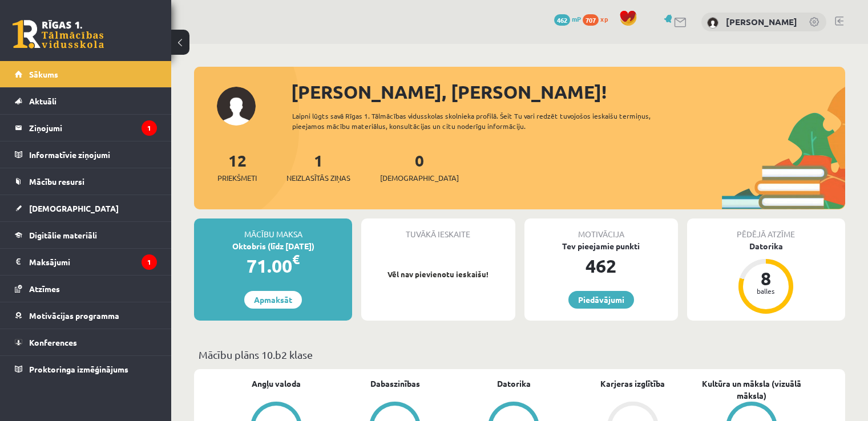 The width and height of the screenshot is (868, 421). What do you see at coordinates (520, 355) in the screenshot?
I see `p: Mācību plāns 10.b2 klase` at bounding box center [520, 355].